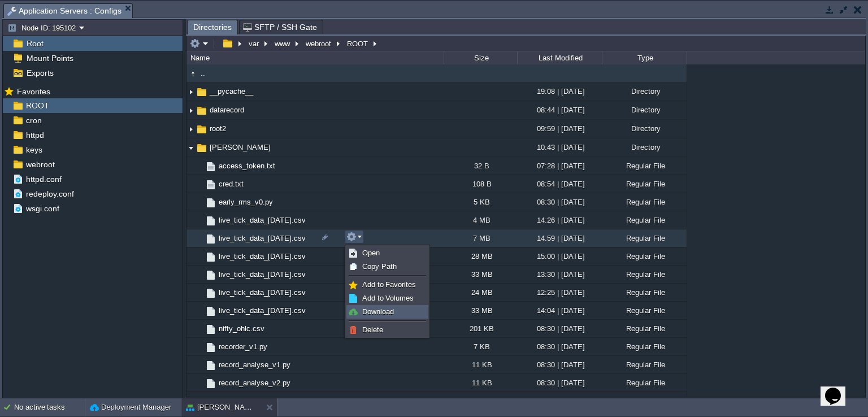 This screenshot has width=868, height=417. I want to click on span: keys, so click(34, 150).